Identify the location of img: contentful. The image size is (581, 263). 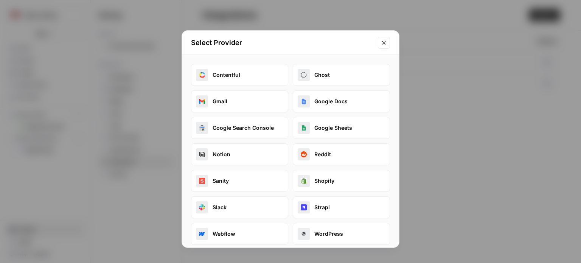
(202, 75).